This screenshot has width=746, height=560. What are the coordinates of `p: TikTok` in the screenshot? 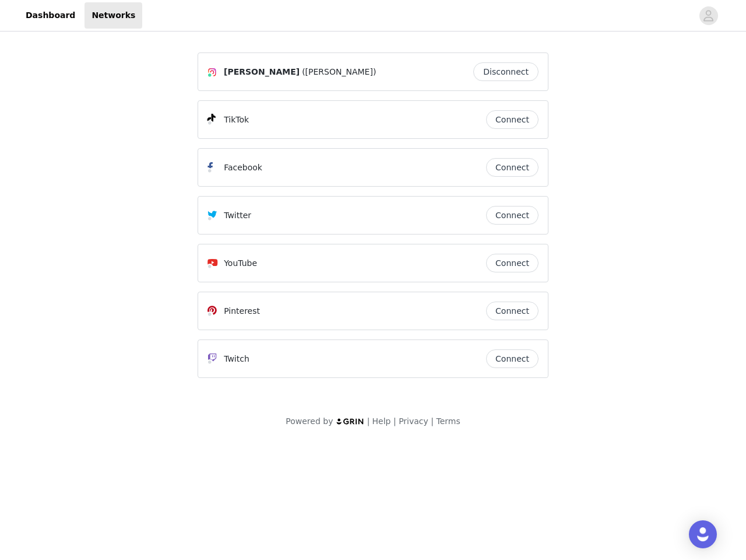 It's located at (236, 120).